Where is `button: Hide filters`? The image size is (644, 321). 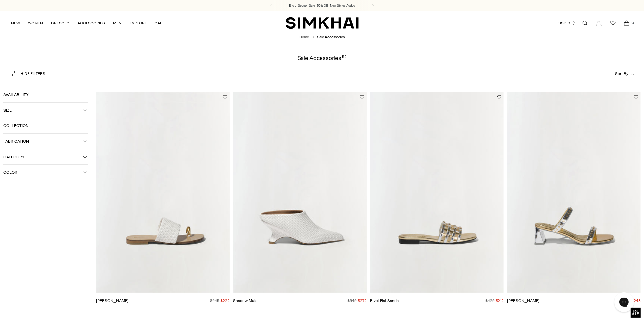 button: Hide filters is located at coordinates (27, 74).